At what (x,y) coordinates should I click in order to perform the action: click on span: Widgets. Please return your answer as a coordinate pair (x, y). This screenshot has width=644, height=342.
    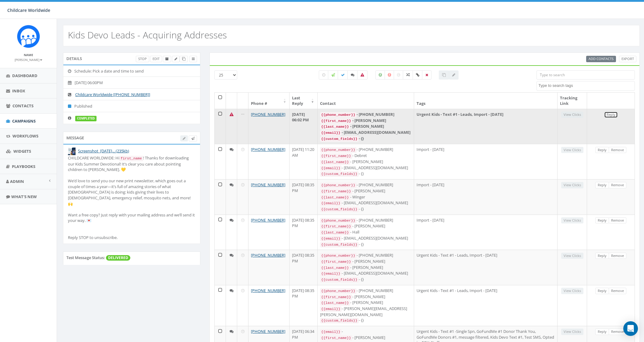
    Looking at the image, I should click on (22, 151).